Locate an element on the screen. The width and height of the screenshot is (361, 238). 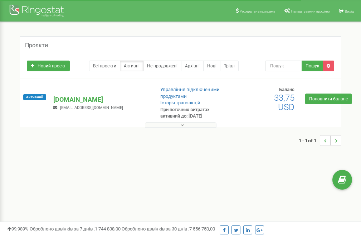
a: Всі проєкти is located at coordinates (104, 66).